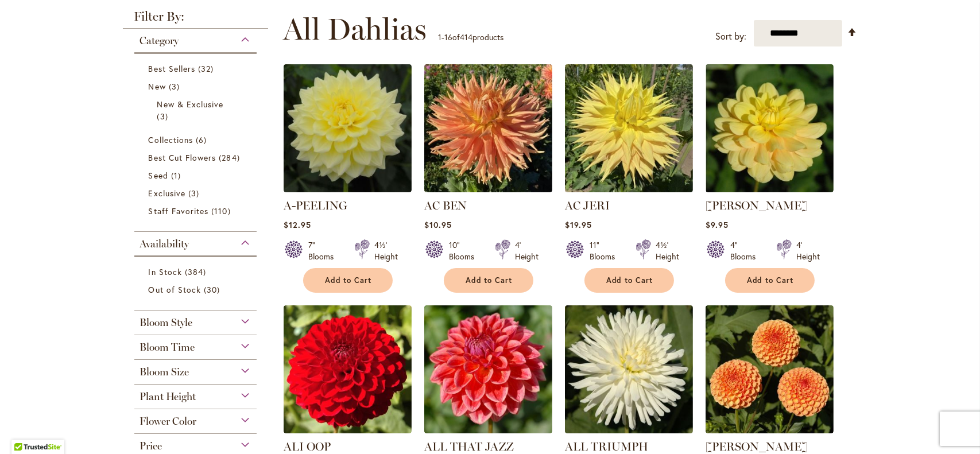 The height and width of the screenshot is (454, 980). Describe the element at coordinates (578, 224) in the screenshot. I see `span: $19.95` at that location.